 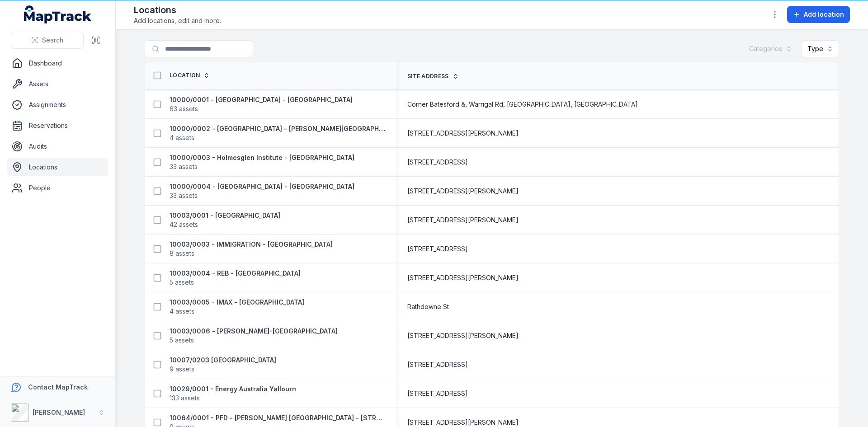 I want to click on a: People, so click(x=57, y=188).